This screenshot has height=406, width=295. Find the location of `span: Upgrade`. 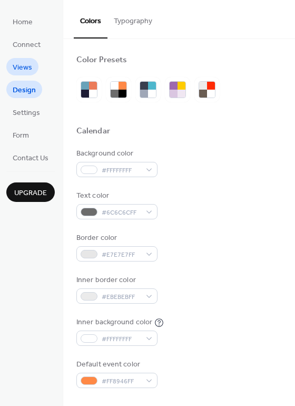

span: Upgrade is located at coordinates (31, 193).